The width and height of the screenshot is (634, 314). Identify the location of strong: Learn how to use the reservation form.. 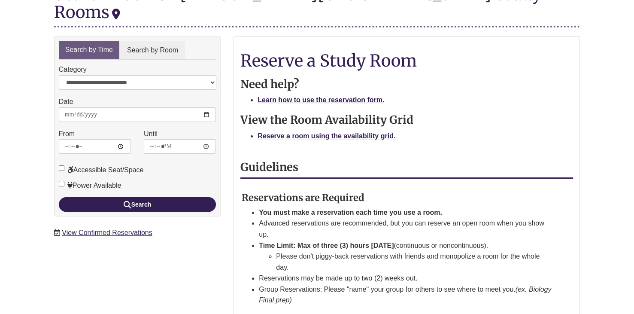
(321, 100).